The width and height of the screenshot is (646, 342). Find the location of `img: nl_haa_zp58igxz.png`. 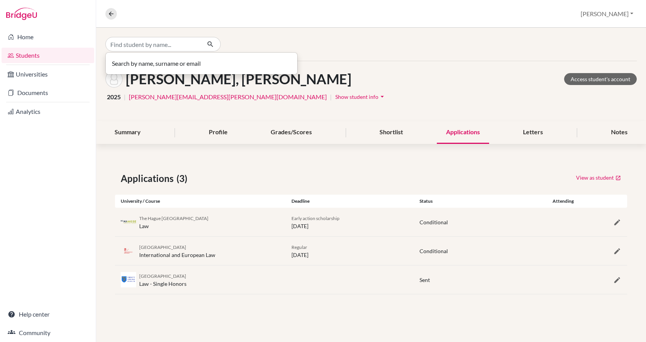

img: nl_haa_zp58igxz.png is located at coordinates (129, 222).